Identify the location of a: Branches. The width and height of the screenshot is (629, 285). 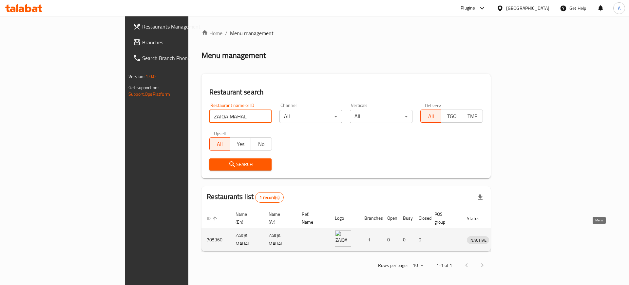
(179, 42).